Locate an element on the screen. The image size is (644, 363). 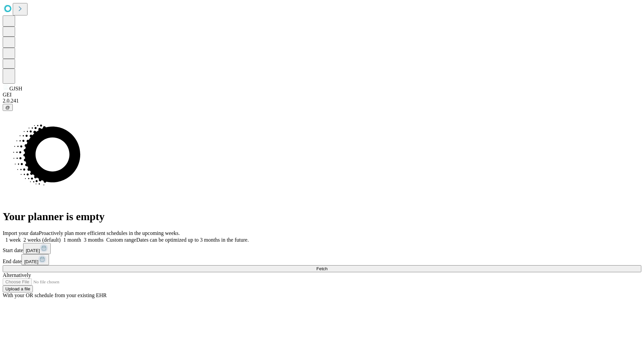
span: Dates can be optimized up to 3 months in the future. is located at coordinates (192, 239).